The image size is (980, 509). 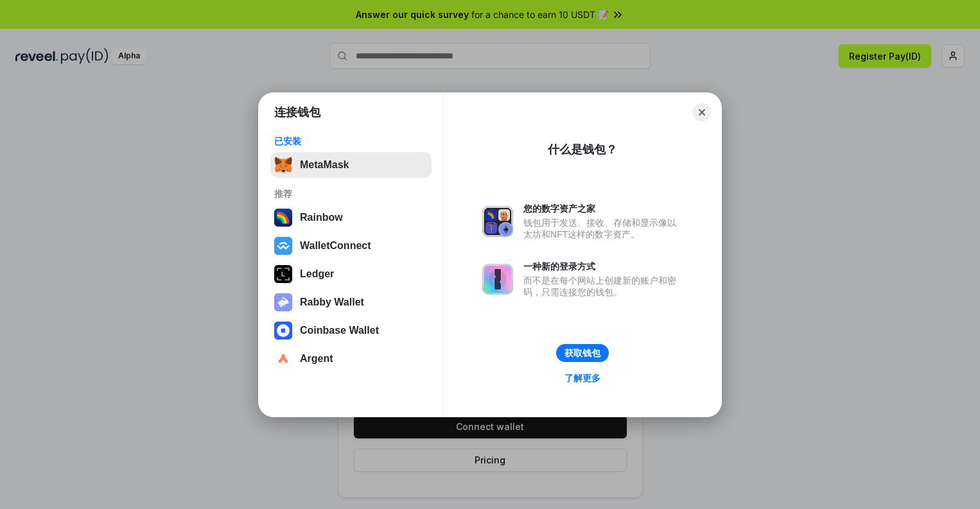 I want to click on button: Coinbase Wallet, so click(x=350, y=331).